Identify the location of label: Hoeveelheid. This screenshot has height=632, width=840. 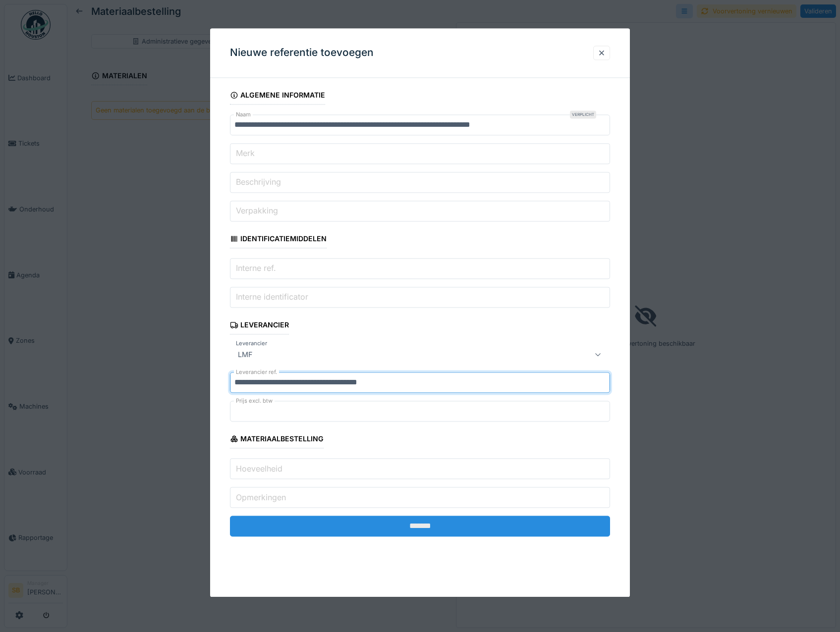
(259, 468).